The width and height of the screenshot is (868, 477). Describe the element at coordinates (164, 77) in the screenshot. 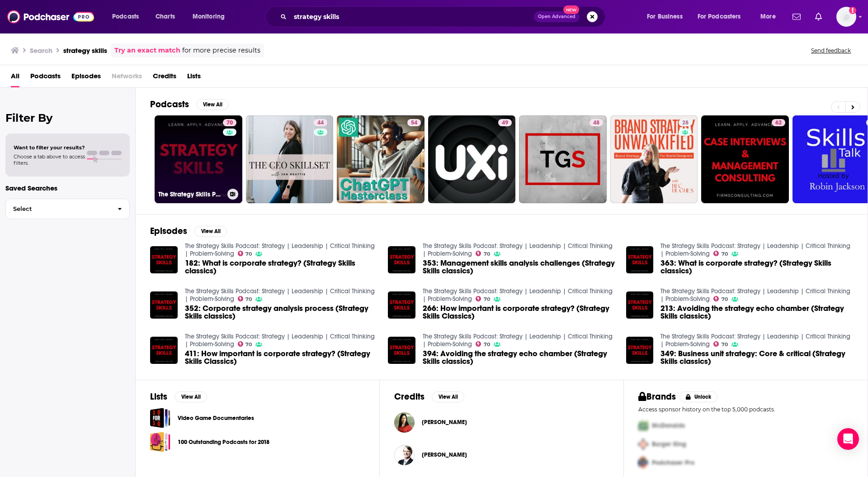

I see `a: Credits` at that location.